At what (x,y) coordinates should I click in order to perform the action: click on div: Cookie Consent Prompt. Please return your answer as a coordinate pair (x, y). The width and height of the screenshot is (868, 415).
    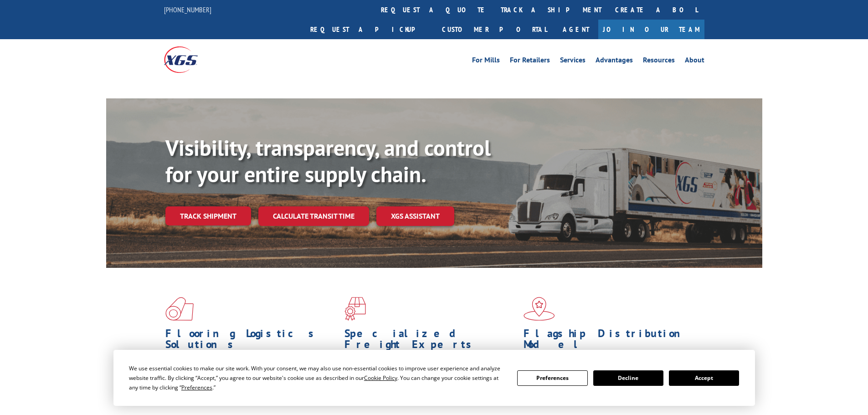
    Looking at the image, I should click on (434, 378).